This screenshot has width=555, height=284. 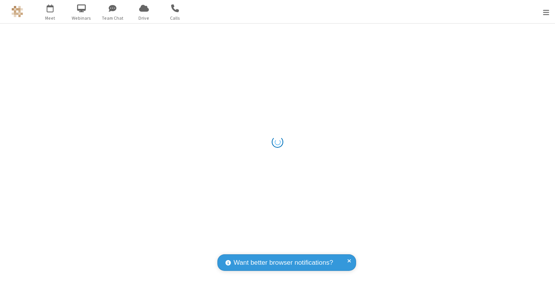 I want to click on img: QA Selenium DO NOT DELETE OR CHANGE, so click(x=17, y=12).